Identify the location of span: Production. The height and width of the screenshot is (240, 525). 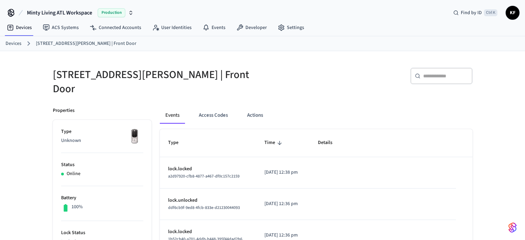
(111, 13).